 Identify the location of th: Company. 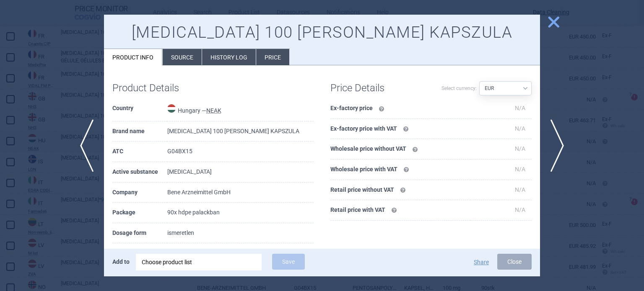
(140, 193).